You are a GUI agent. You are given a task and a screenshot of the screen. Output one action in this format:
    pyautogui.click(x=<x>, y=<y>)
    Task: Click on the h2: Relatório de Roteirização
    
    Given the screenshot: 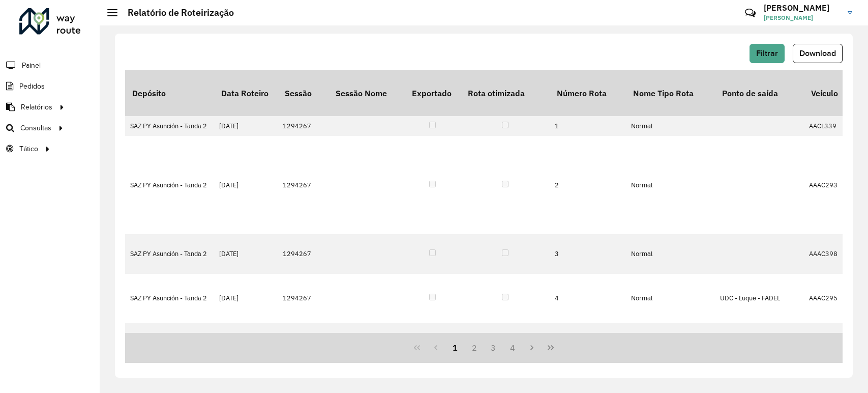 What is the action you would take?
    pyautogui.click(x=176, y=13)
    